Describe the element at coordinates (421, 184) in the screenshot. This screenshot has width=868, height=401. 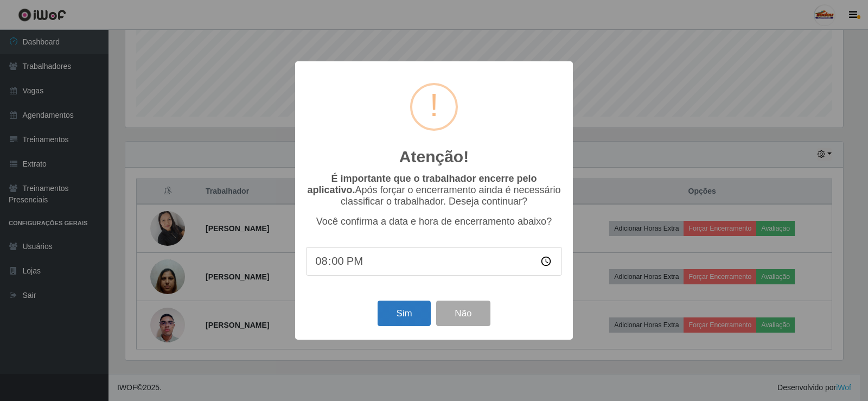
I see `b: É importante que o trabalhador encerre pelo aplicativo.` at that location.